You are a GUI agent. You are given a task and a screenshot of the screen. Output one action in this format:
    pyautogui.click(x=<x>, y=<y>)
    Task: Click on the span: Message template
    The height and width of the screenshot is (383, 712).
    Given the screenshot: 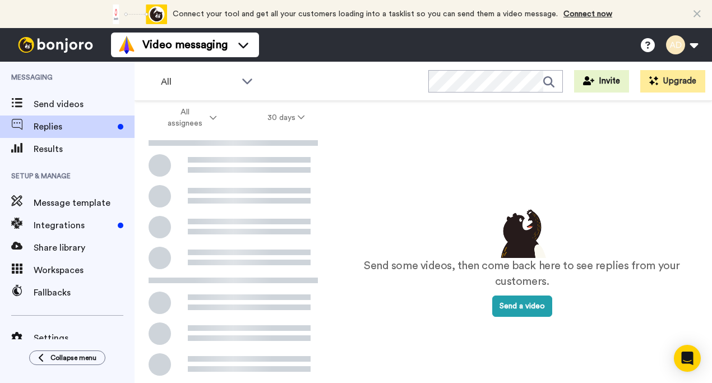 What is the action you would take?
    pyautogui.click(x=84, y=203)
    